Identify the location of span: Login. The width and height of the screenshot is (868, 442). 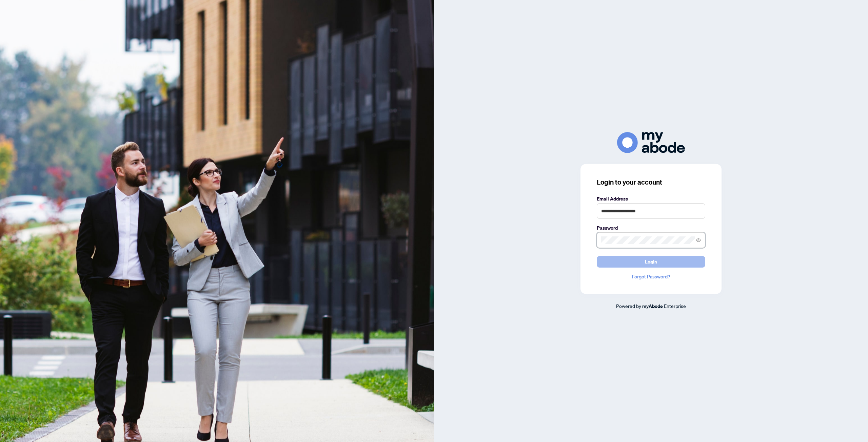
(651, 262).